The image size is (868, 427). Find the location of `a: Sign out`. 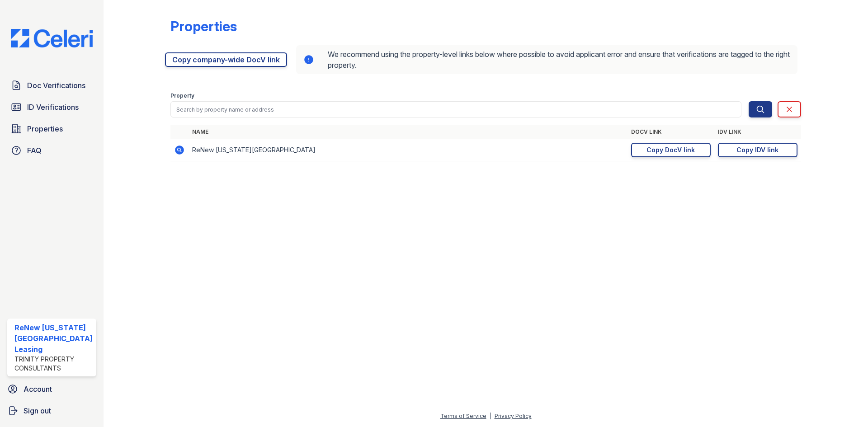

a: Sign out is located at coordinates (51, 411).